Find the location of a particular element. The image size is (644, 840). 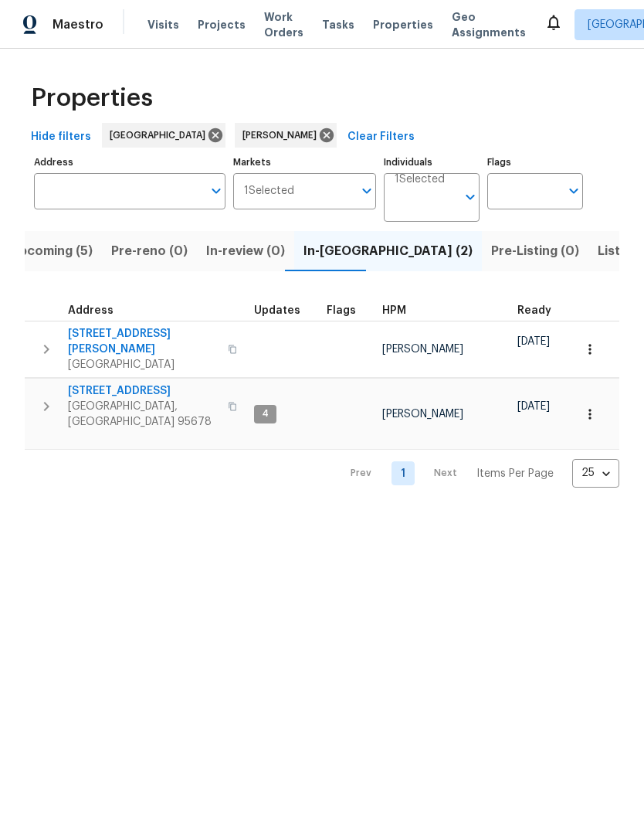

span: Updates is located at coordinates (278, 311).